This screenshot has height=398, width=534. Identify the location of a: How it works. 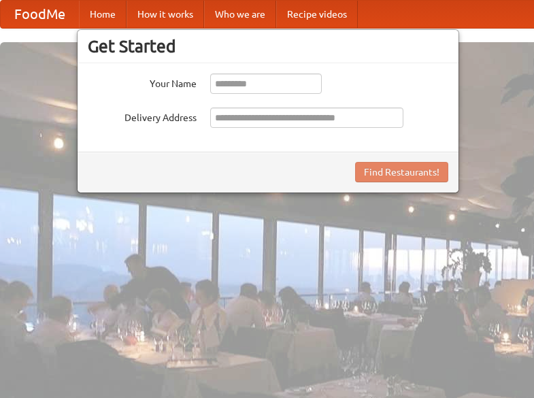
(165, 14).